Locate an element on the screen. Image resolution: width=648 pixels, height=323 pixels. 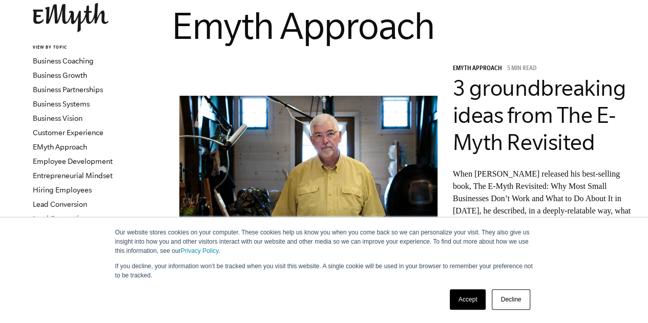
img: emyth, the e-myth revisited, michael gerber emyth, emyth summary is located at coordinates (308, 181).